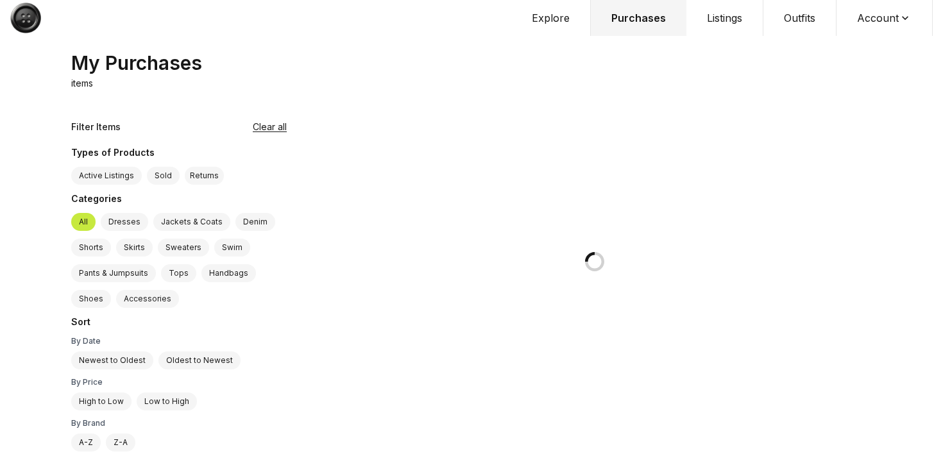 The width and height of the screenshot is (943, 472). Describe the element at coordinates (178, 273) in the screenshot. I see `label: Tops` at that location.